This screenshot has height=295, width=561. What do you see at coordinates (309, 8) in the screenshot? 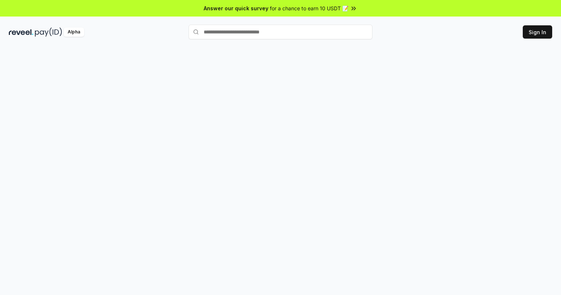
I see `span: for a chance to earn 10 USDT 📝` at bounding box center [309, 8].